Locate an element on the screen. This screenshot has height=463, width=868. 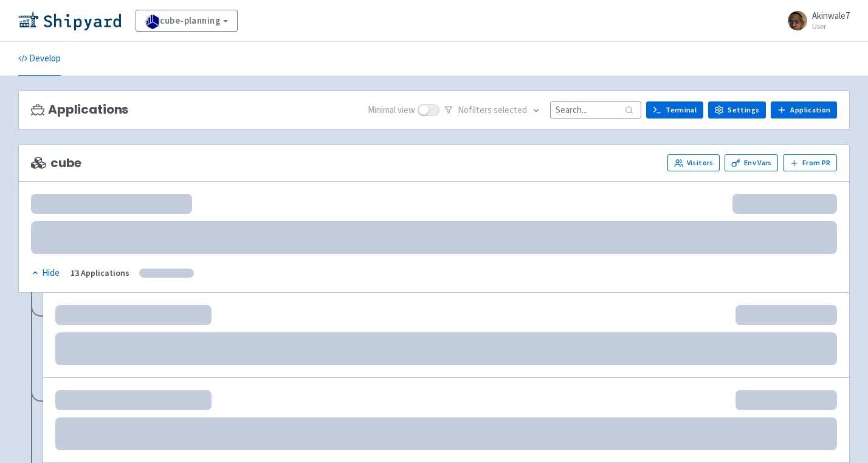
div: 13 Applications is located at coordinates (99, 273).